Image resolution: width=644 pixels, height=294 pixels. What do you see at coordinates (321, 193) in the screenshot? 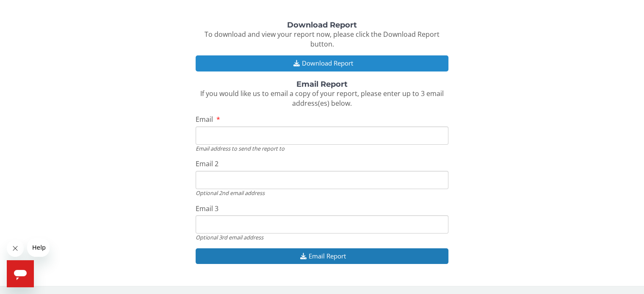
I see `div: Optional 2nd email address` at bounding box center [321, 193].